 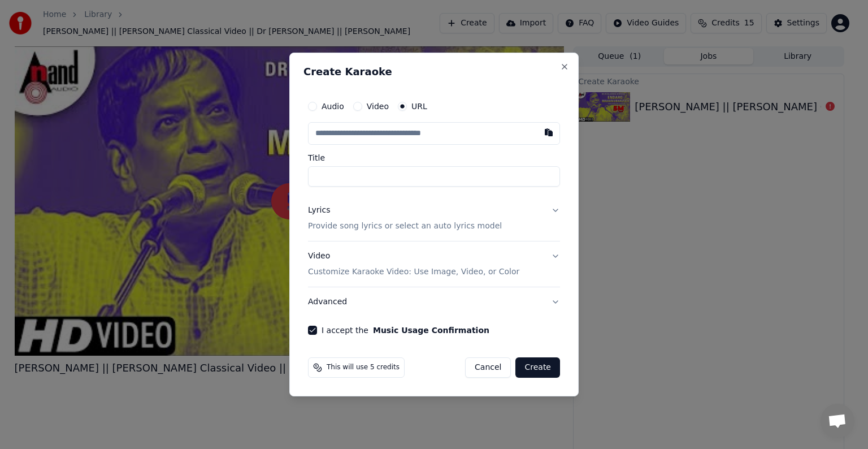 What do you see at coordinates (333, 106) in the screenshot?
I see `label: Audio` at bounding box center [333, 106].